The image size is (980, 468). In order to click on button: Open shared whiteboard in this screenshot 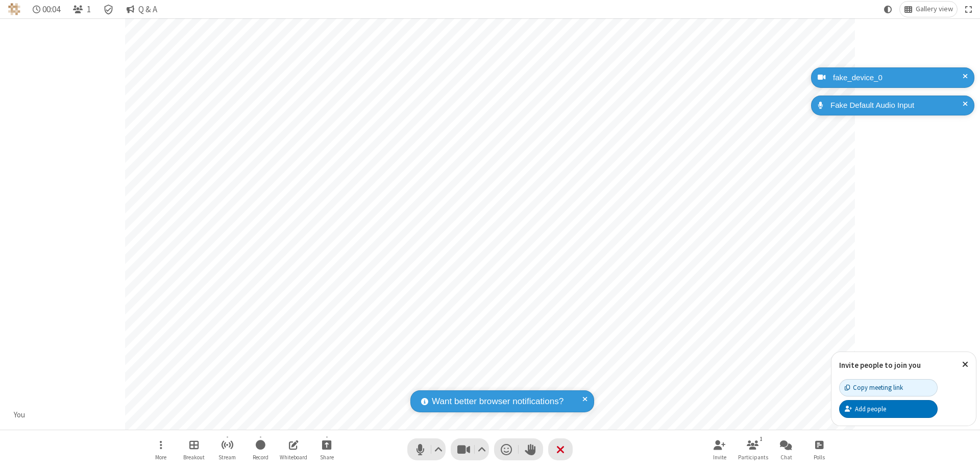, I will do `click(294, 449)`.